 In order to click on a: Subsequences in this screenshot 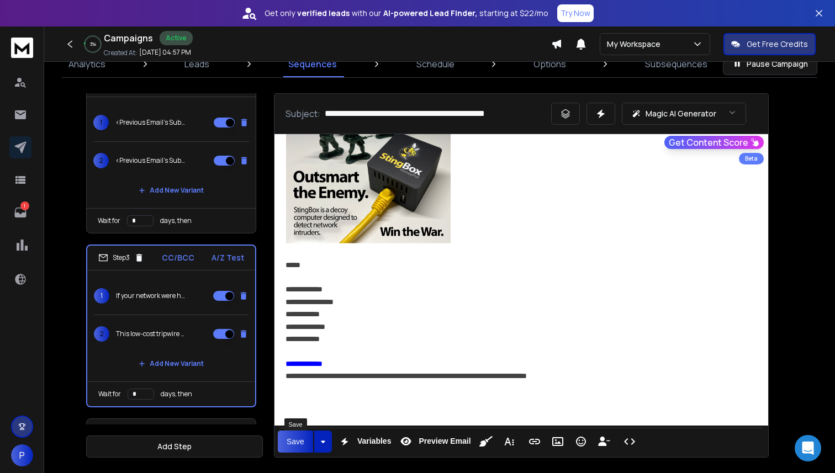, I will do `click(676, 64)`.